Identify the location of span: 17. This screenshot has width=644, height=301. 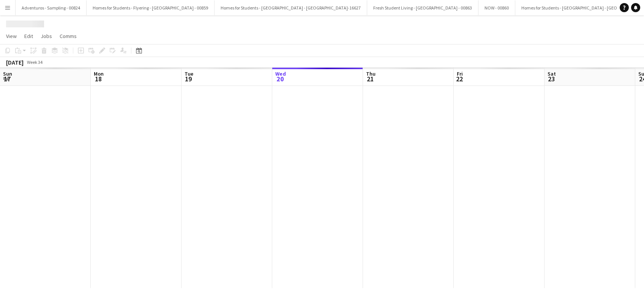
(7, 79).